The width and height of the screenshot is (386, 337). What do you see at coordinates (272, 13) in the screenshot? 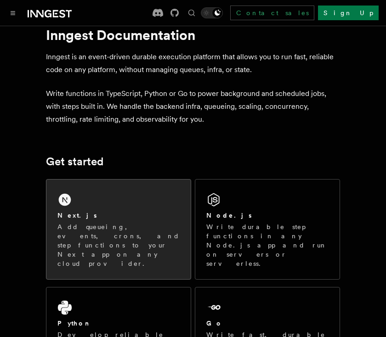
I see `a: Contact sales` at bounding box center [272, 13].